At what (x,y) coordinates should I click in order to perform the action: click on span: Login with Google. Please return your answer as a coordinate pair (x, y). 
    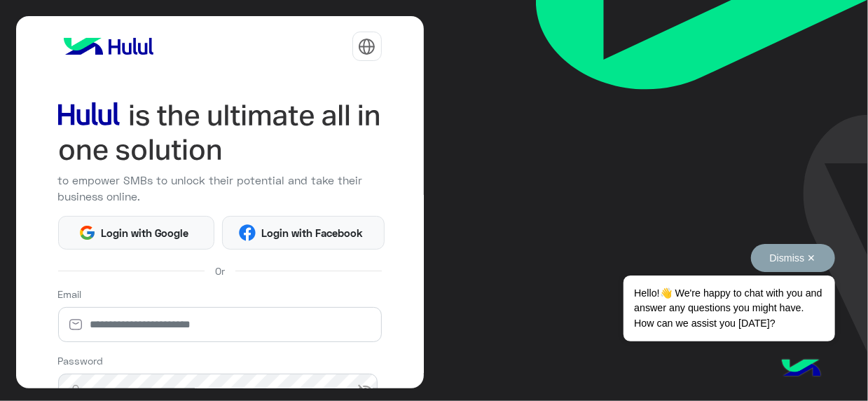
    Looking at the image, I should click on (145, 233).